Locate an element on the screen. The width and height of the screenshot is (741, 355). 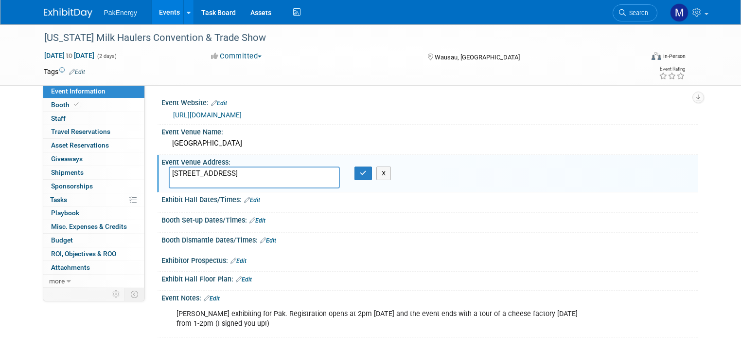
div: Booth Set-up Dates/Times: is located at coordinates (430, 219).